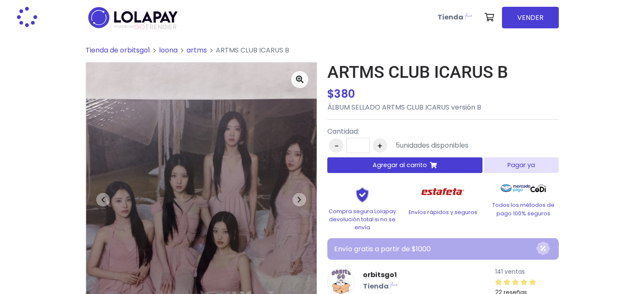 This screenshot has height=294, width=644. Describe the element at coordinates (344, 94) in the screenshot. I see `span: 380` at that location.